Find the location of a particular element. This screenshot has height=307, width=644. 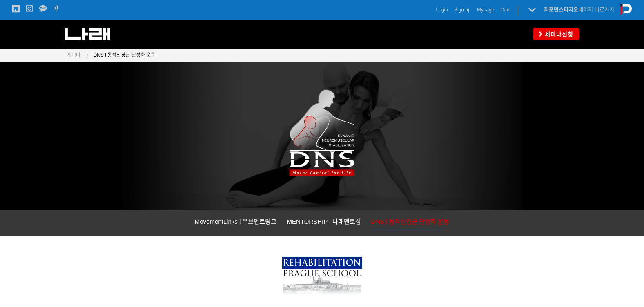

a: Login is located at coordinates (442, 10).